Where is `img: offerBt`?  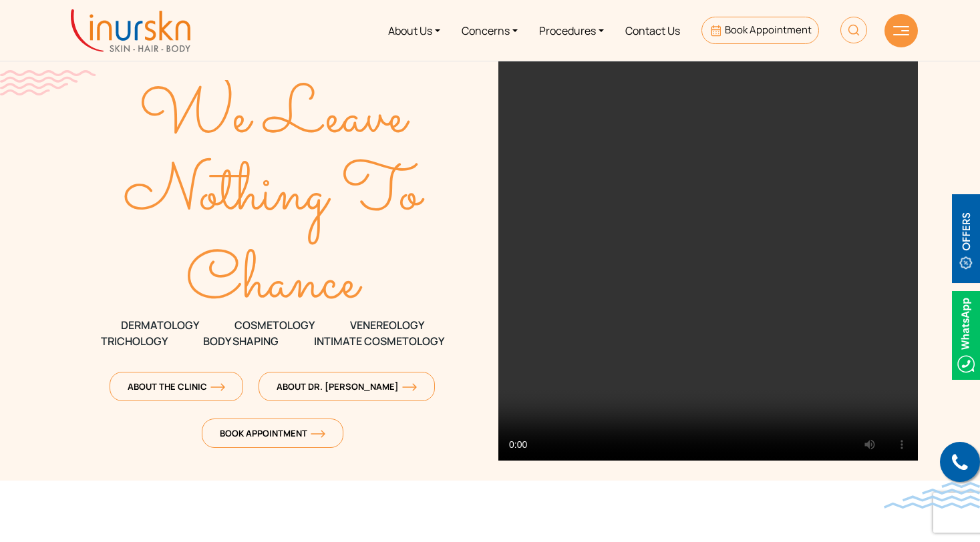
img: offerBt is located at coordinates (966, 238).